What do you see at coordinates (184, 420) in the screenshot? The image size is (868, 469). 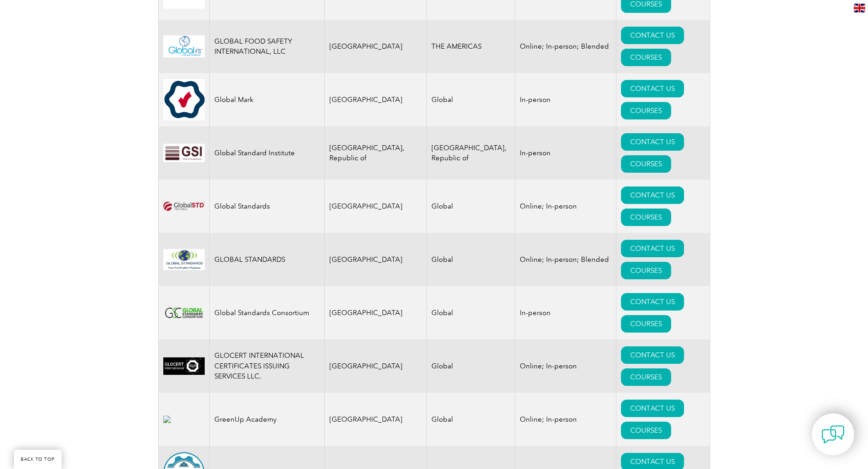 I see `img: 62d0ecee-e7b0-ea11-a812-000d3ae11abd-logo.jpg` at bounding box center [184, 420].